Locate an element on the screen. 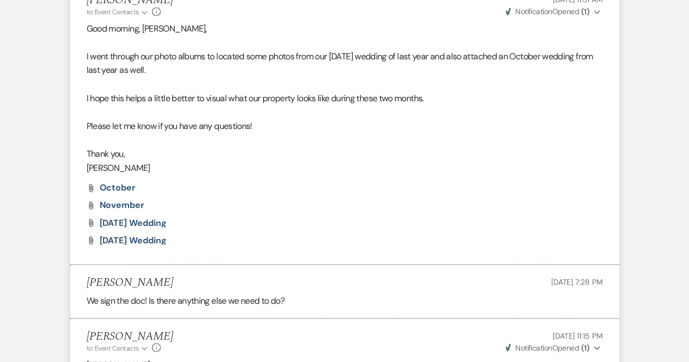 This screenshot has height=362, width=689. p: Please let me know if you have any questions! is located at coordinates (345, 126).